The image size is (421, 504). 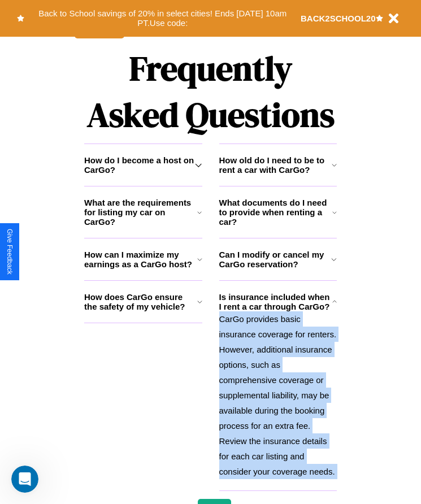 I want to click on h3: What are the requirements for listing my car on CarGo?, so click(x=141, y=212).